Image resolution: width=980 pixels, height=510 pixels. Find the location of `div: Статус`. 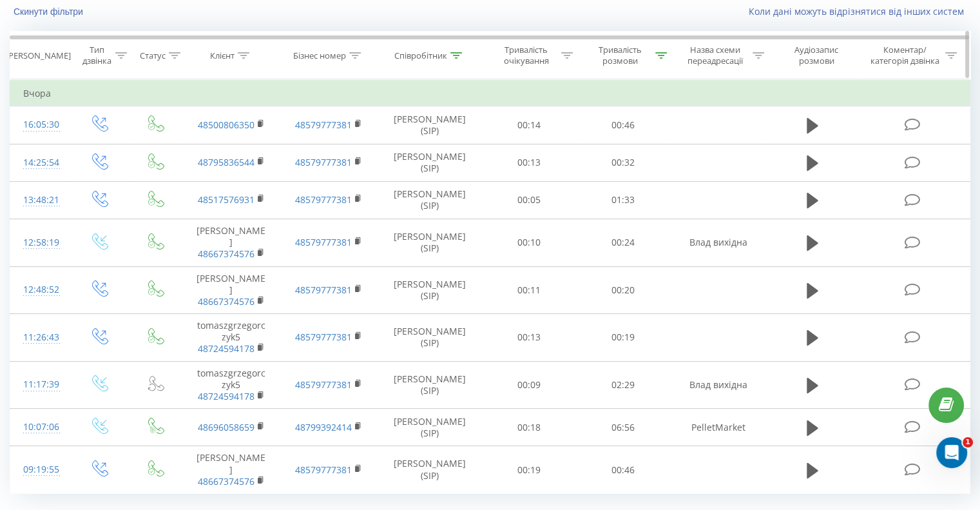

div: Статус is located at coordinates (153, 55).